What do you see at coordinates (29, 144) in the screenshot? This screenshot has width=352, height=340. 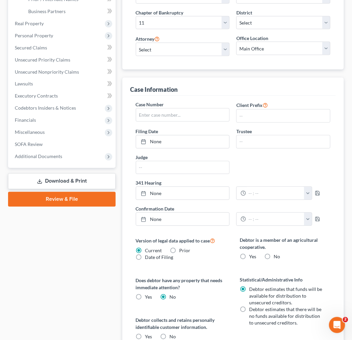 I see `span: SOFA Review` at bounding box center [29, 144].